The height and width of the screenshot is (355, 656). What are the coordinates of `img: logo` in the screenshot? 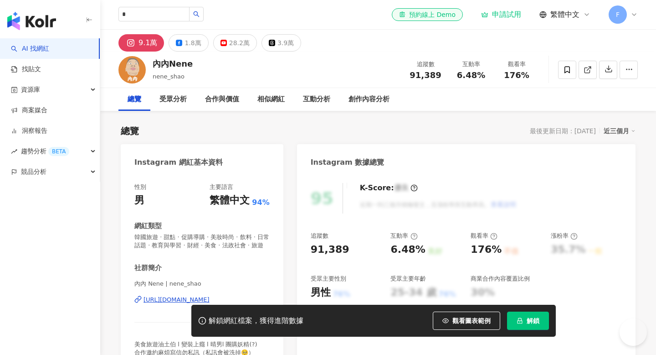 It's located at (31, 21).